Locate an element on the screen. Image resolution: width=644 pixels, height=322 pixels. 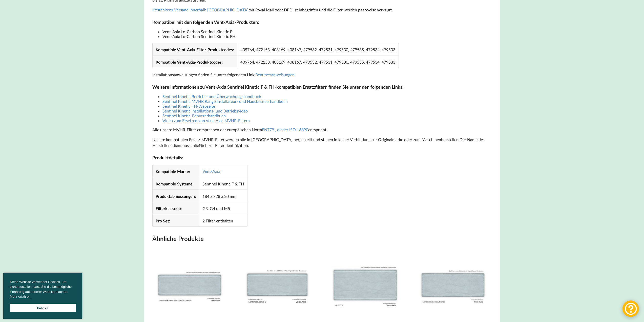
font: Vent-Axia Lo-Carbon Sentinel Kinetic FH is located at coordinates (199, 36).